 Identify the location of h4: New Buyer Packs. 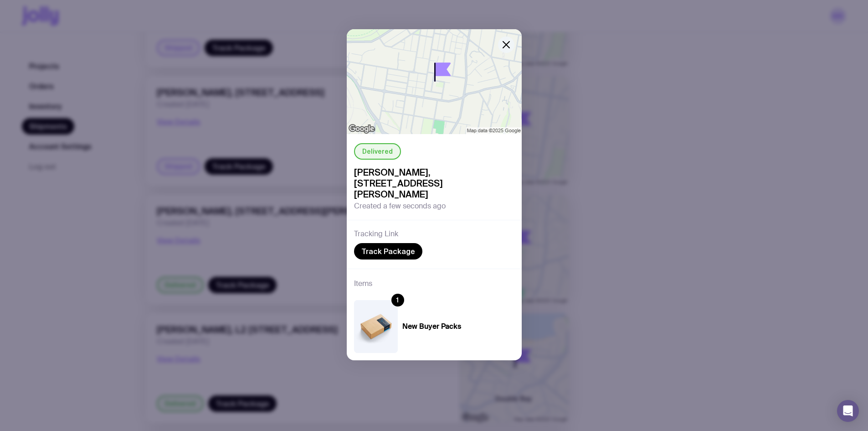
(432, 326).